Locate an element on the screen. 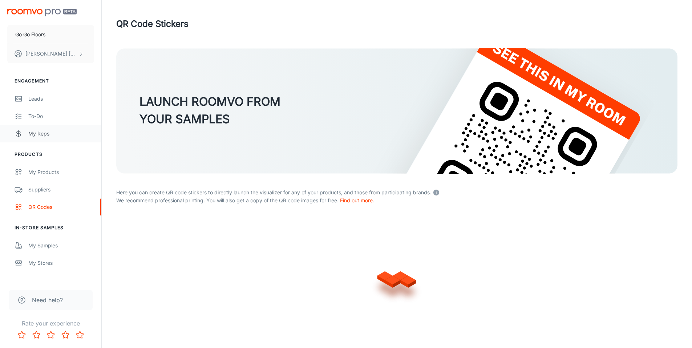 The image size is (692, 348). a: Find out more. is located at coordinates (357, 200).